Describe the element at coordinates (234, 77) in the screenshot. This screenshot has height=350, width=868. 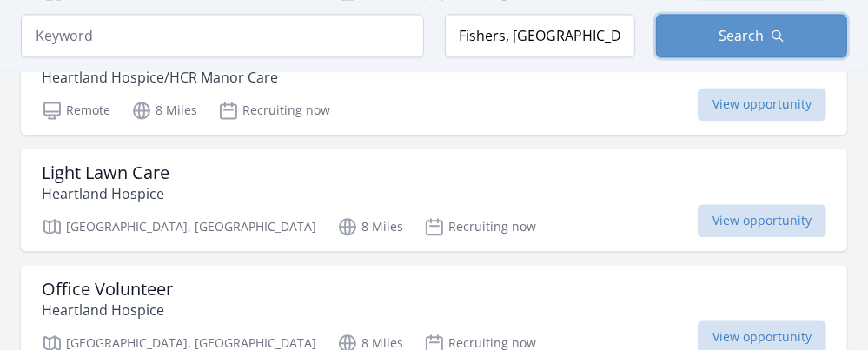
I see `p: Heartland Hospice/HCR Manor Care` at that location.